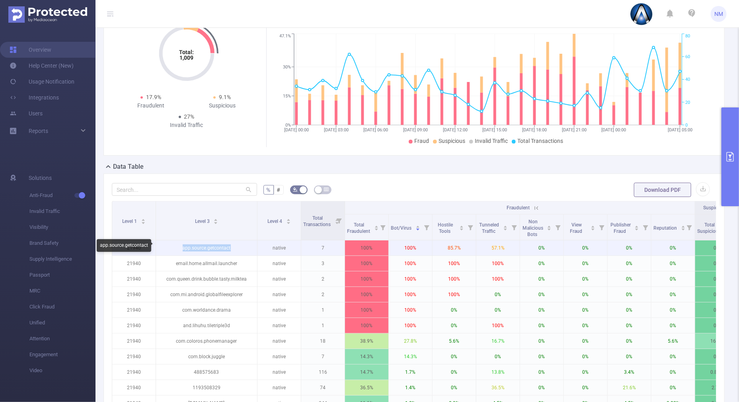  Describe the element at coordinates (62, 354) in the screenshot. I see `span: Engagement` at that location.